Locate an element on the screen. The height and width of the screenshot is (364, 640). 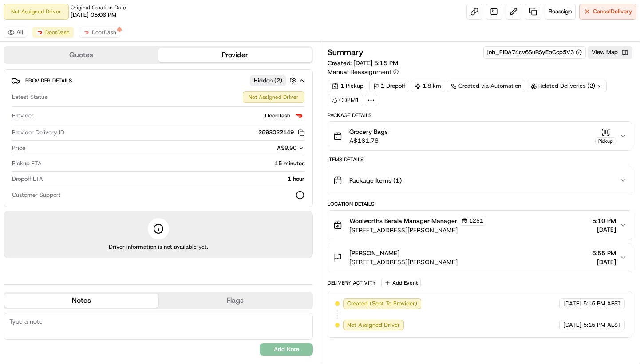
span: Pickup ETA is located at coordinates (27, 163).